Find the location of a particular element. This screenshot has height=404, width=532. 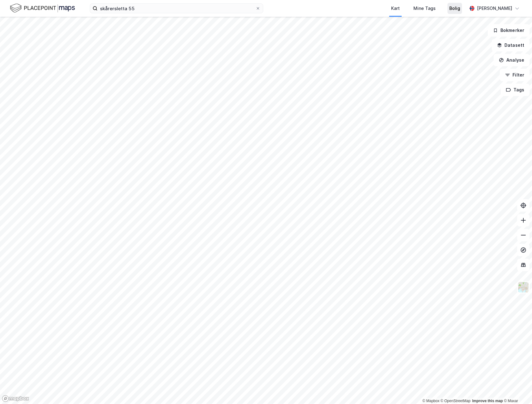

button: Filter is located at coordinates (515, 75).